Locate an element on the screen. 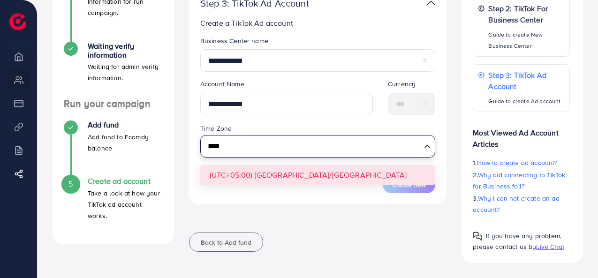 Image resolution: width=598 pixels, height=278 pixels. li: Create ad account is located at coordinates (113, 205).